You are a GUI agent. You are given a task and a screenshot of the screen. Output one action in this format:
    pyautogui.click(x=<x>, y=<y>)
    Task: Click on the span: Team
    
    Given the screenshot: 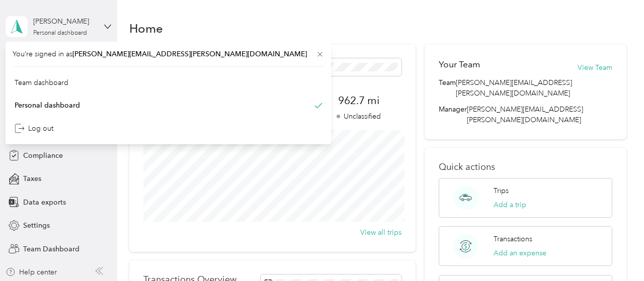 What is the action you would take?
    pyautogui.click(x=447, y=88)
    